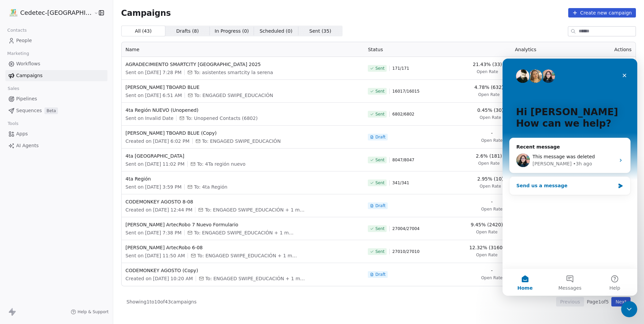 The image size is (644, 324). Describe the element at coordinates (22, 134) in the screenshot. I see `span: Apps` at that location.